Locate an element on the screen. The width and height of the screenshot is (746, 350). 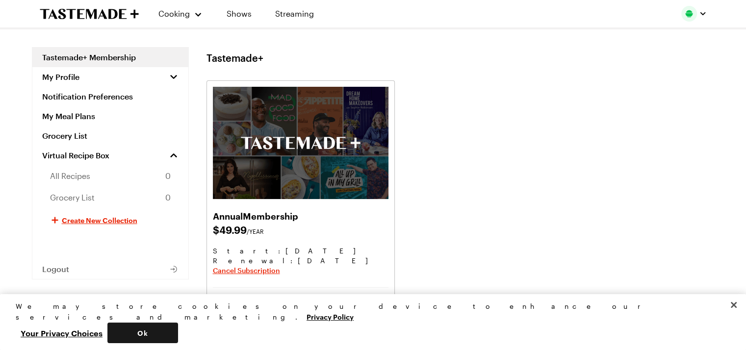
a: Grocery List0 is located at coordinates (110, 198).